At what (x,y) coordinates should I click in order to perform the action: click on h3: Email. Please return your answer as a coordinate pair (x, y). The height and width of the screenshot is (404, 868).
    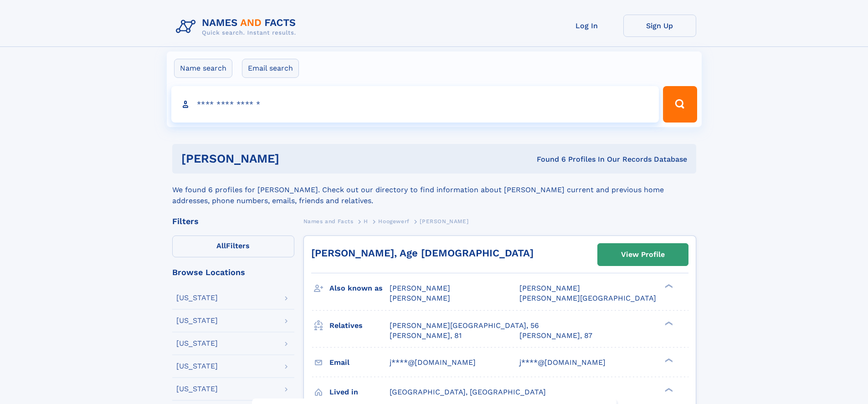
    Looking at the image, I should click on (360, 363).